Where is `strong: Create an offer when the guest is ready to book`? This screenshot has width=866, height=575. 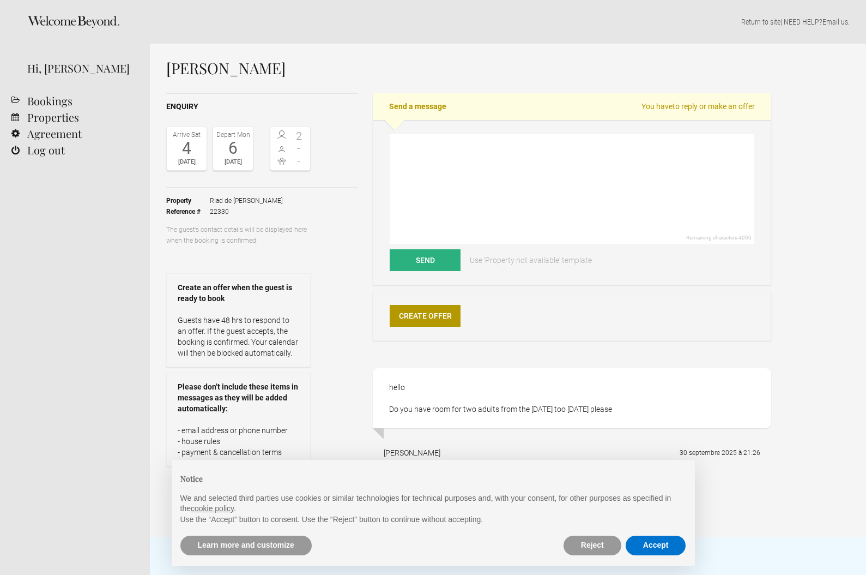 strong: Create an offer when the guest is ready to book is located at coordinates (238, 293).